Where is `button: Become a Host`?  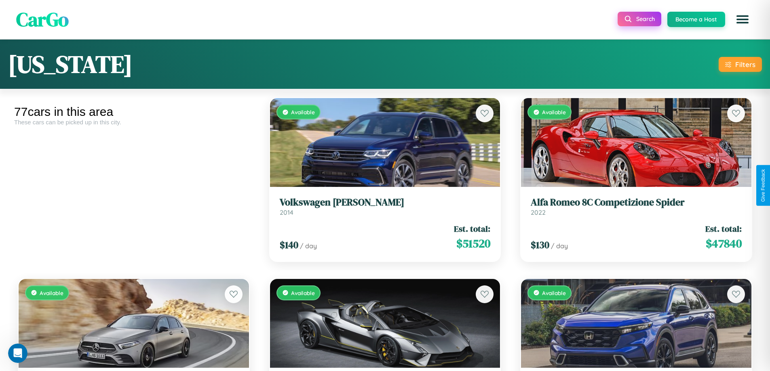
button: Become a Host is located at coordinates (696, 19).